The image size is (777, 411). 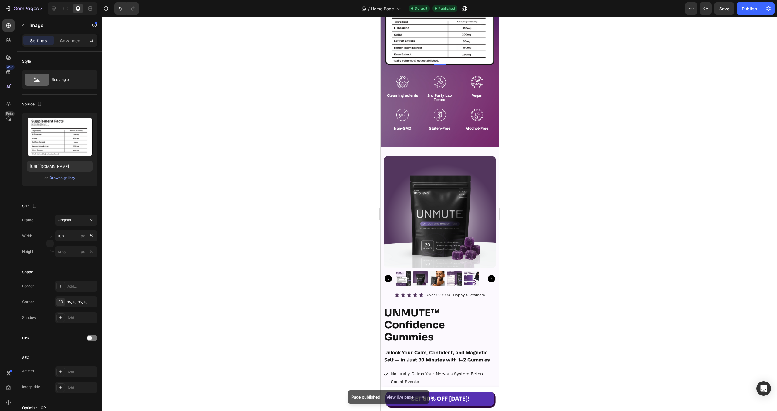 What do you see at coordinates (111, 261) in the screenshot?
I see `button: Carousel Next Arrow` at bounding box center [111, 261].